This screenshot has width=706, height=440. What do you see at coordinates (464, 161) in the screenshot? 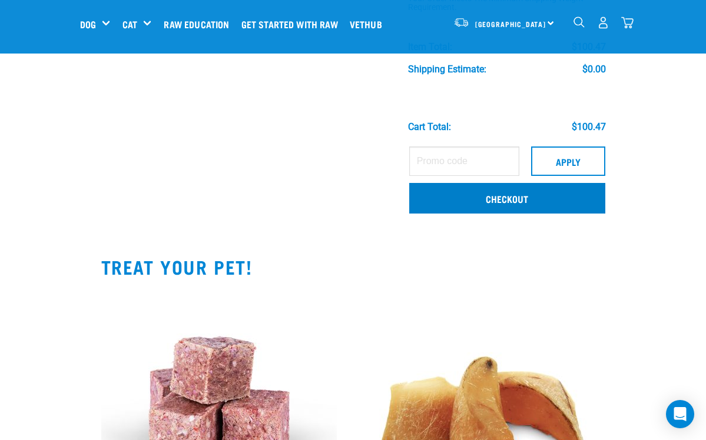
I see `input: Promo code` at bounding box center [464, 161].